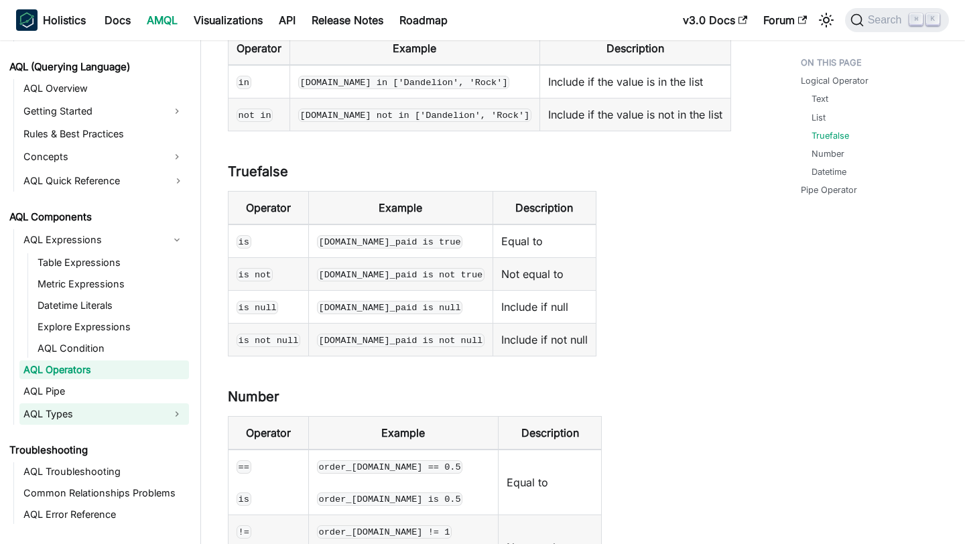 The width and height of the screenshot is (965, 544). I want to click on a: Visualizations, so click(228, 20).